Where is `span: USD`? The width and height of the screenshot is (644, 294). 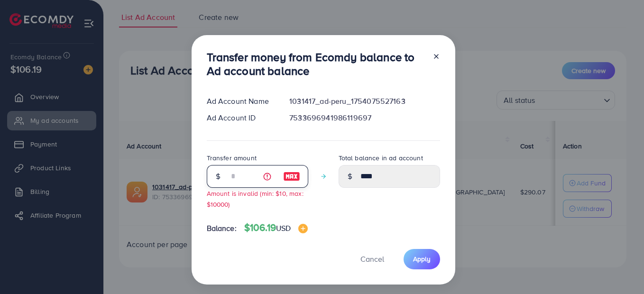 span: USD is located at coordinates (283, 228).